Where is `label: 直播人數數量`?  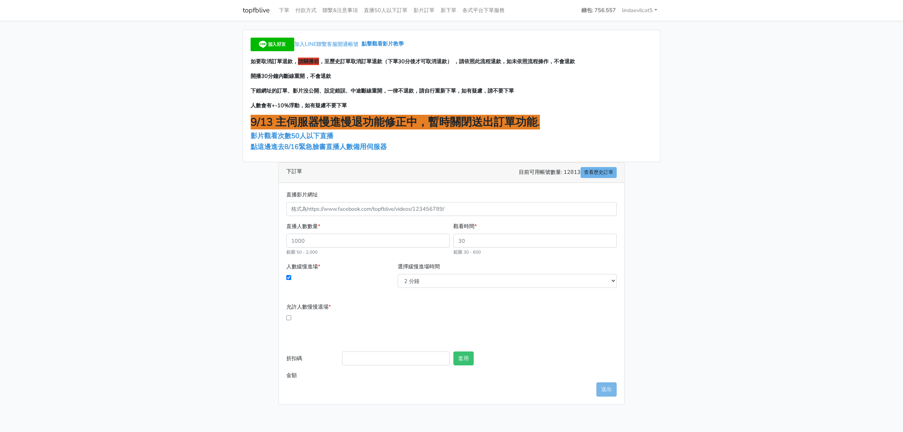 label: 直播人數數量 is located at coordinates (303, 226).